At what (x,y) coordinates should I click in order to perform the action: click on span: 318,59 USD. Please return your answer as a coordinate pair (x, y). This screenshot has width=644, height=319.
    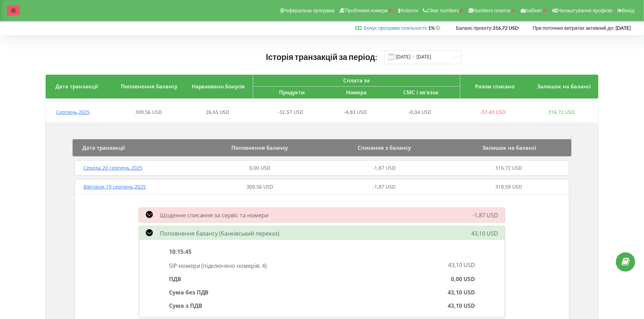
    Looking at the image, I should click on (509, 187).